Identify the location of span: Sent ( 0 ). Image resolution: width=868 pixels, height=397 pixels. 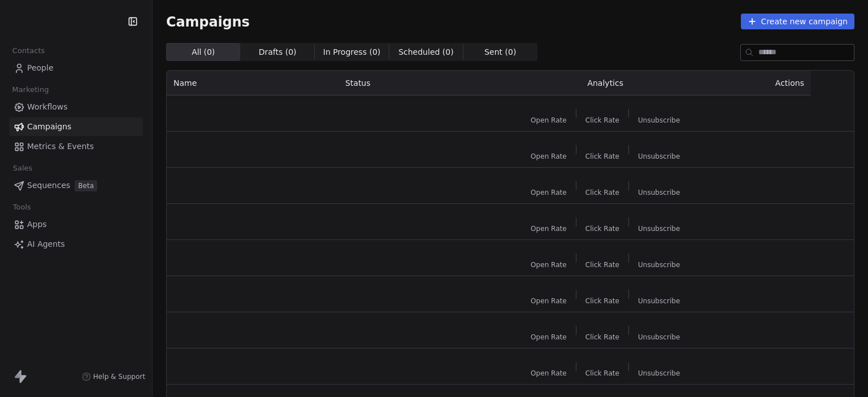
(500, 52).